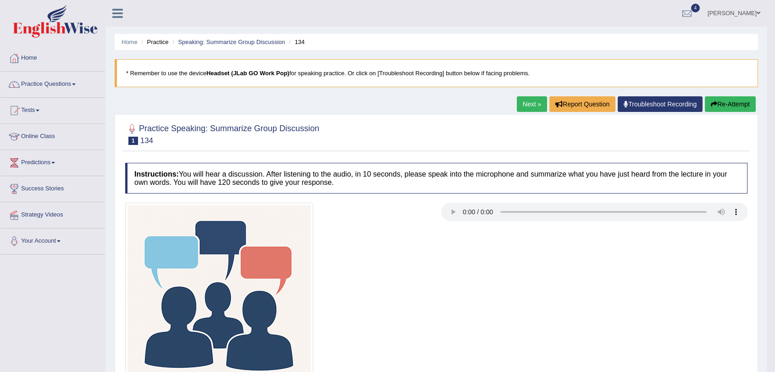 The width and height of the screenshot is (775, 372). I want to click on b: Headset (JLab GO Work Pop), so click(248, 73).